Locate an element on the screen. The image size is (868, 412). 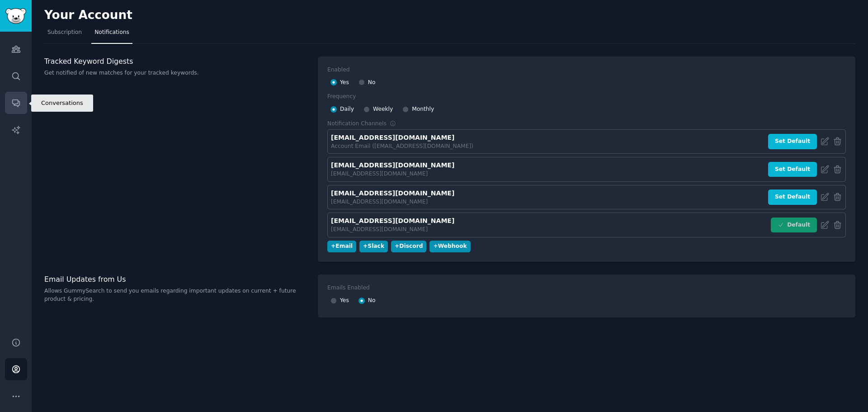
p: Allows GummySearch to send you emails regarding important updates on current + future product & p... is located at coordinates (176, 295).